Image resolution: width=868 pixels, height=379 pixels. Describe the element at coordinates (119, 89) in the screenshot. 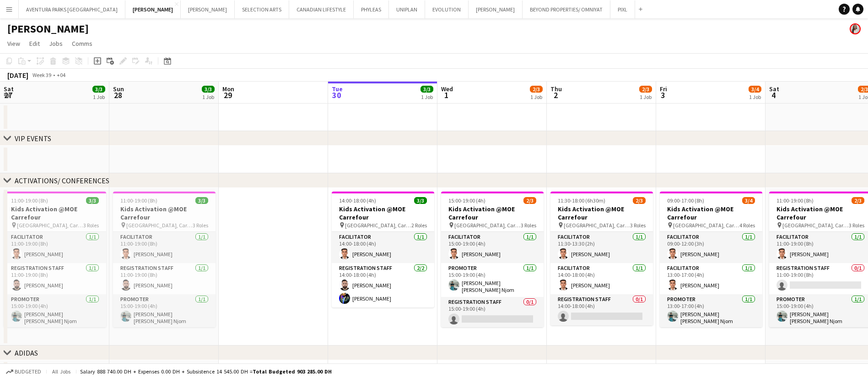

I see `span: Sun` at that location.